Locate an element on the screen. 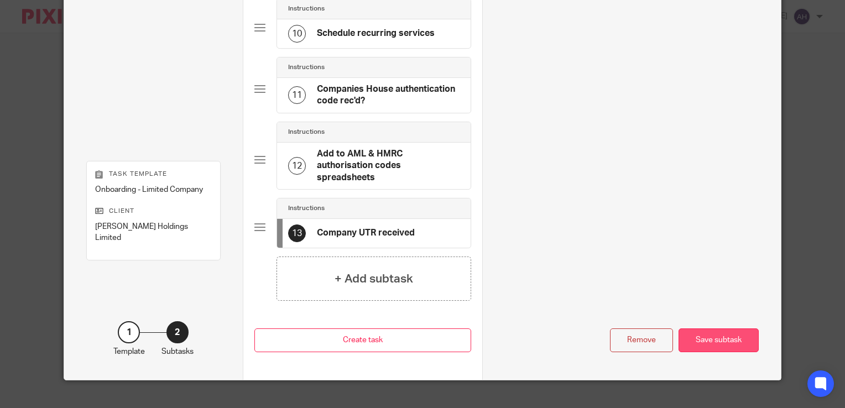 This screenshot has width=845, height=408. div: 12 is located at coordinates (297, 166).